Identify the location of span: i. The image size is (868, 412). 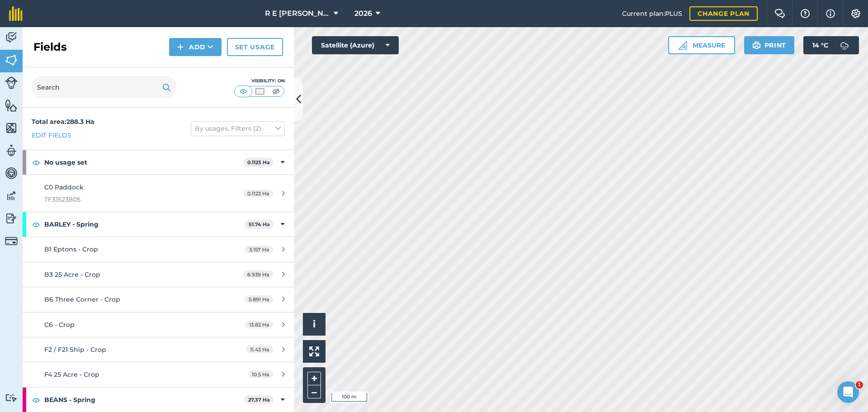
(314, 323).